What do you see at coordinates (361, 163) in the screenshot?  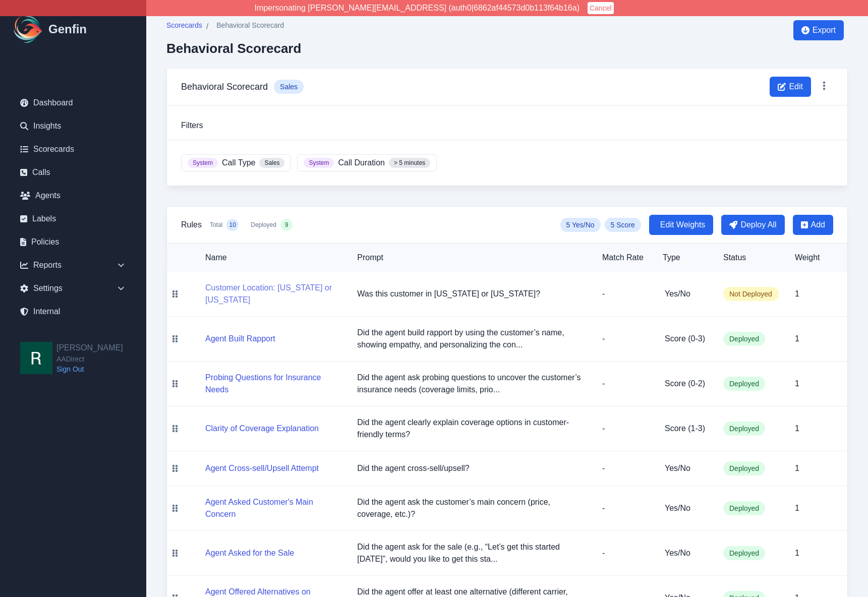 I see `span: Call Duration` at bounding box center [361, 163].